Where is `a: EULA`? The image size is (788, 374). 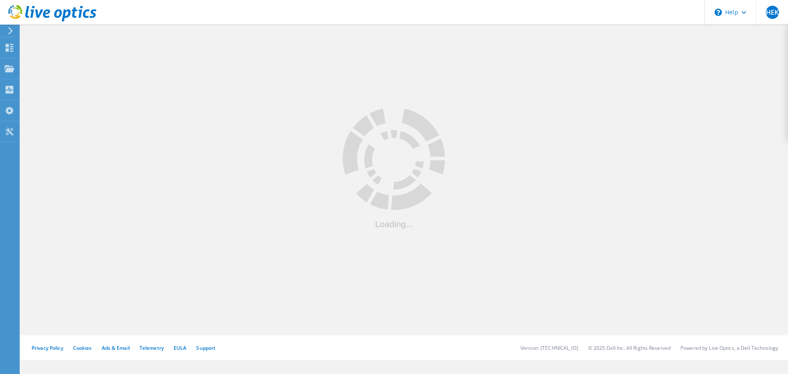
a: EULA is located at coordinates (180, 348).